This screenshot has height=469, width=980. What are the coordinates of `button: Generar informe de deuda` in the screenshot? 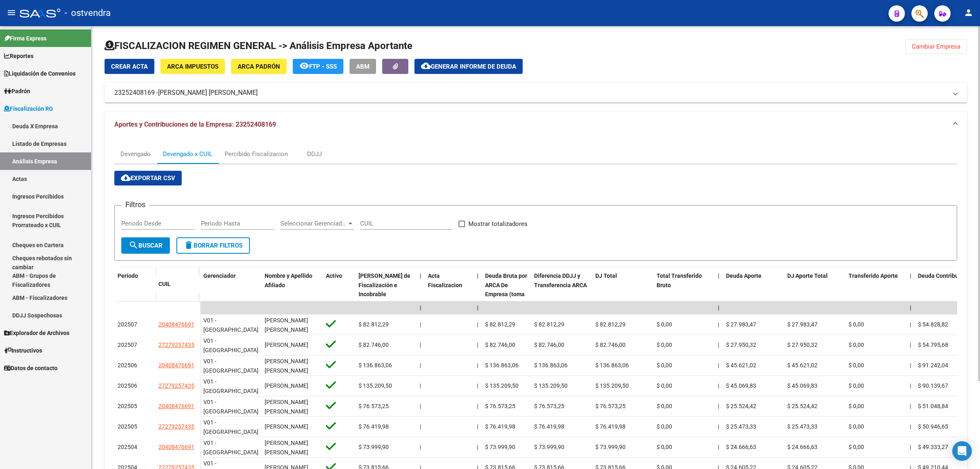 It's located at (469, 66).